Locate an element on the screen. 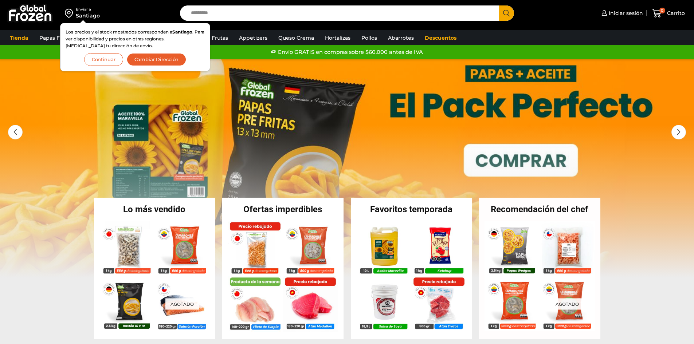 Image resolution: width=694 pixels, height=344 pixels. span: Iniciar sesión is located at coordinates (624, 13).